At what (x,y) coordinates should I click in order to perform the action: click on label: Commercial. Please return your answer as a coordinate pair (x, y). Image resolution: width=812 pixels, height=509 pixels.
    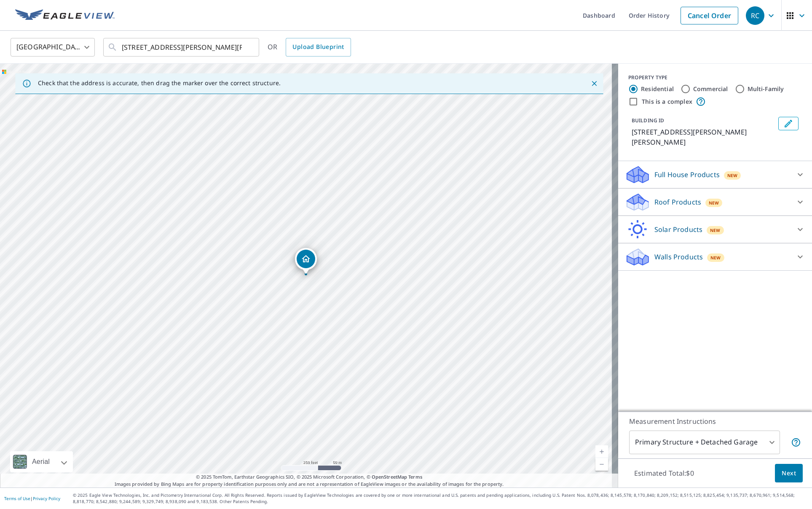
    Looking at the image, I should click on (710, 89).